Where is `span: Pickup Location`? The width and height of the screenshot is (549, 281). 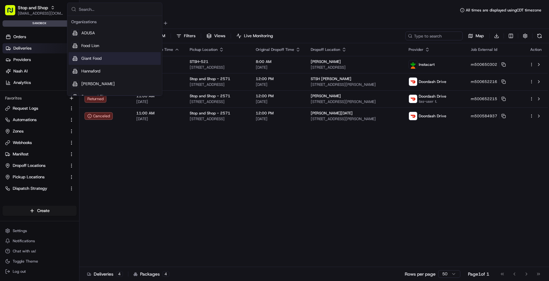 span: Pickup Location is located at coordinates (203, 50).